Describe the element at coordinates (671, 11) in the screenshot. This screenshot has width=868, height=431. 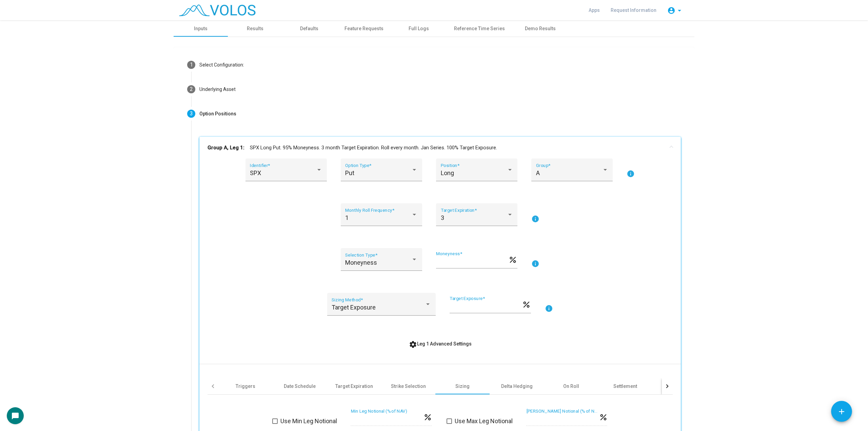
I see `mat-icon: account_circle` at that location.